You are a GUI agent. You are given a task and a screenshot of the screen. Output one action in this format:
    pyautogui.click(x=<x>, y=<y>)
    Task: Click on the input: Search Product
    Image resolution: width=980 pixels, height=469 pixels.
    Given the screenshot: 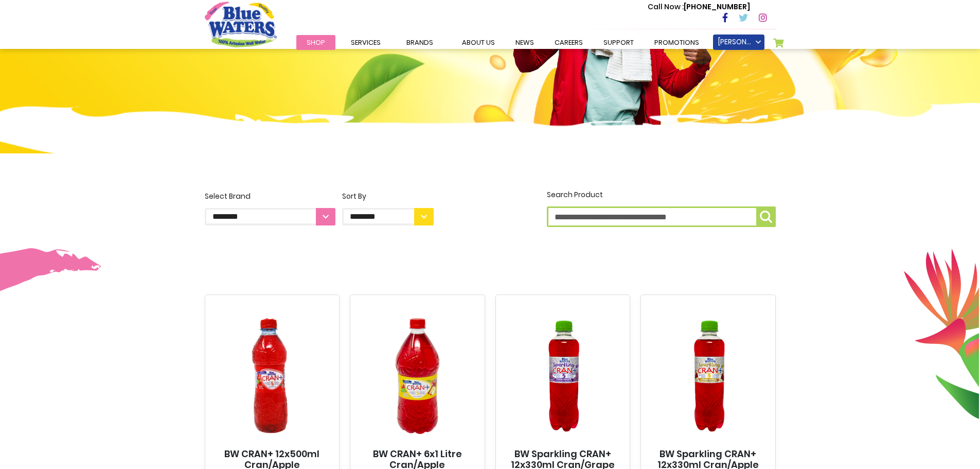 What is the action you would take?
    pyautogui.click(x=661, y=217)
    